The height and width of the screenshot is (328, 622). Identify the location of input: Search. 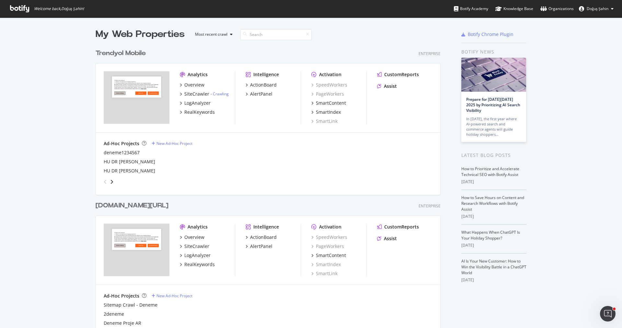
(276, 34).